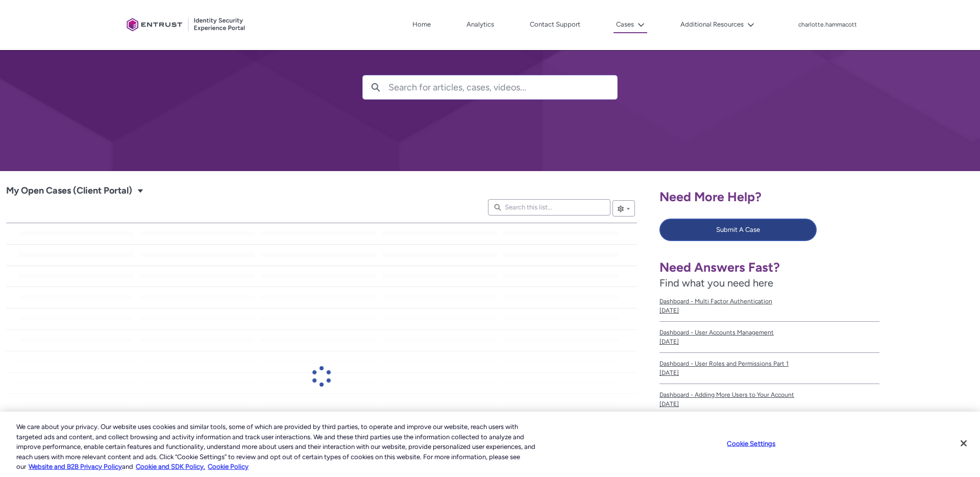  I want to click on input: Search for articles, cases, videos..., so click(503, 87).